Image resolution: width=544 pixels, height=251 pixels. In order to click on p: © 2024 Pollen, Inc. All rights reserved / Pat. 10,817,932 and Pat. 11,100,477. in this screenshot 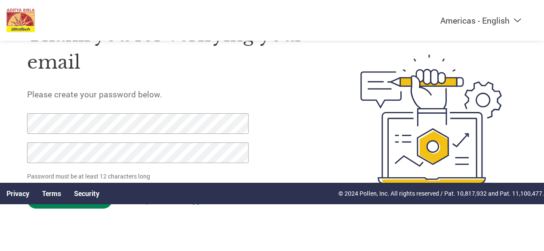, I will do `click(441, 193)`.